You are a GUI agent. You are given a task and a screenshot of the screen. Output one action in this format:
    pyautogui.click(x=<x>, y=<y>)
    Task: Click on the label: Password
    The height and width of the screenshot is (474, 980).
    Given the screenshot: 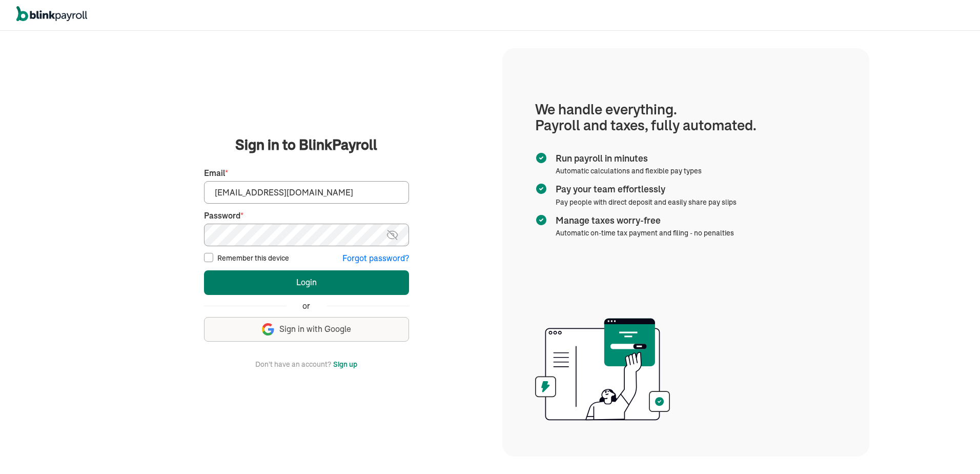 What is the action you would take?
    pyautogui.click(x=307, y=215)
    